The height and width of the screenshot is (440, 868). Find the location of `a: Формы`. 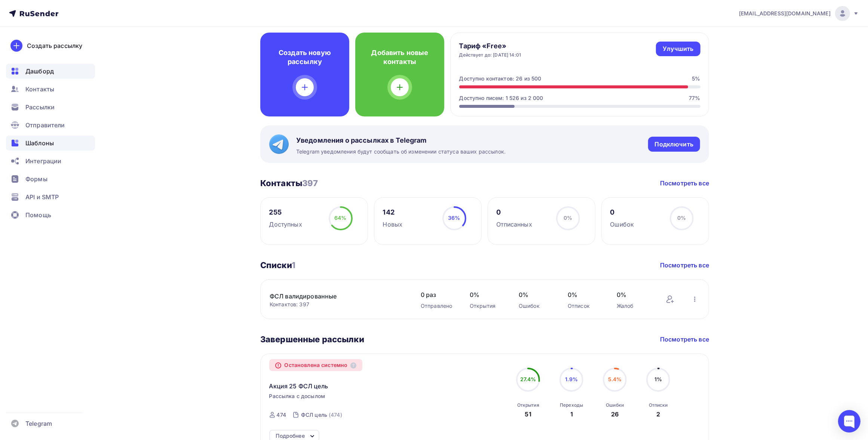

a: Формы is located at coordinates (51, 179).